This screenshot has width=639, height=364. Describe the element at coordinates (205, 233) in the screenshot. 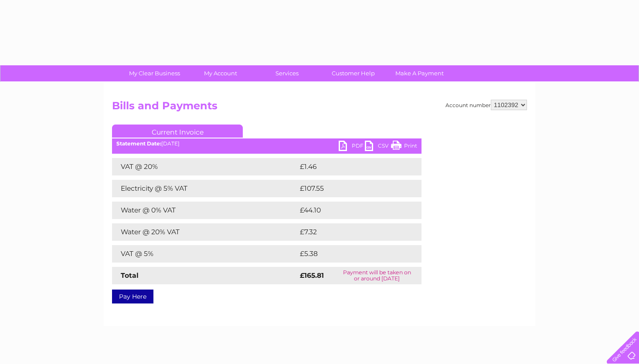

I see `td: Water @ 20% VAT` at that location.